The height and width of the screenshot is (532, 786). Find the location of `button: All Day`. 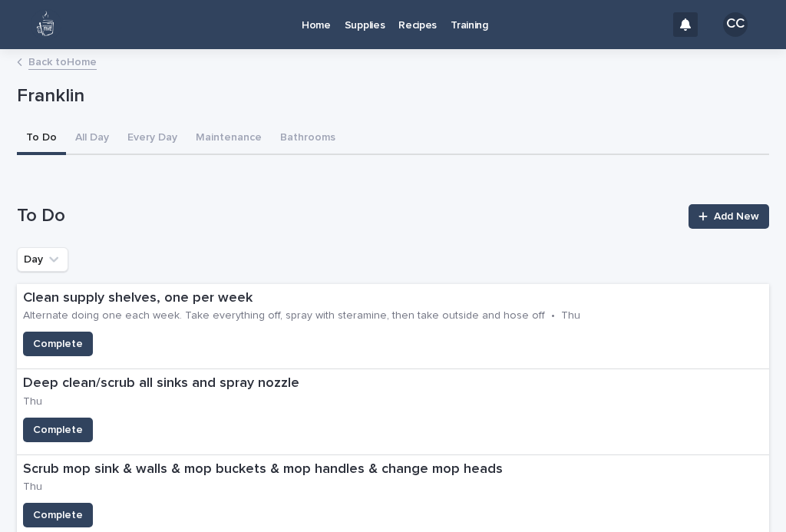

button: All Day is located at coordinates (92, 139).